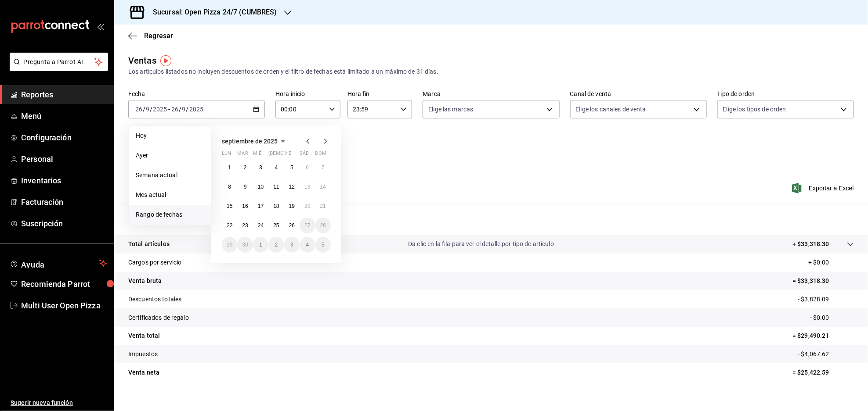 The image size is (868, 411). What do you see at coordinates (307, 168) in the screenshot?
I see `button: 6 de septiembre de 2025` at bounding box center [307, 168].